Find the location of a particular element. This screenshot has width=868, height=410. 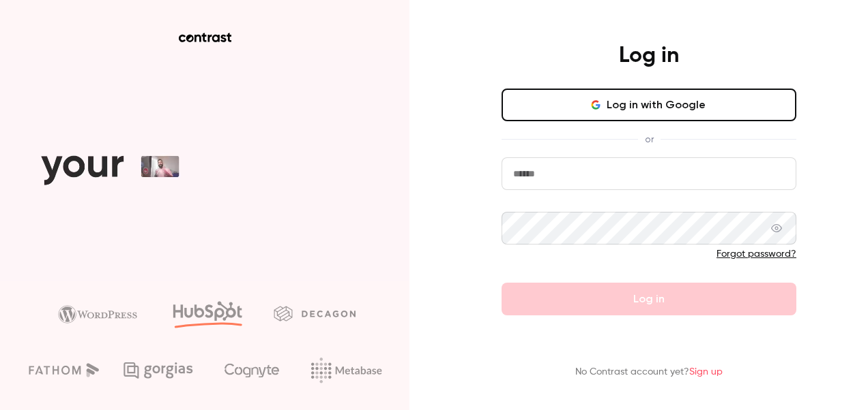

a: Sign up is located at coordinates (705, 372).